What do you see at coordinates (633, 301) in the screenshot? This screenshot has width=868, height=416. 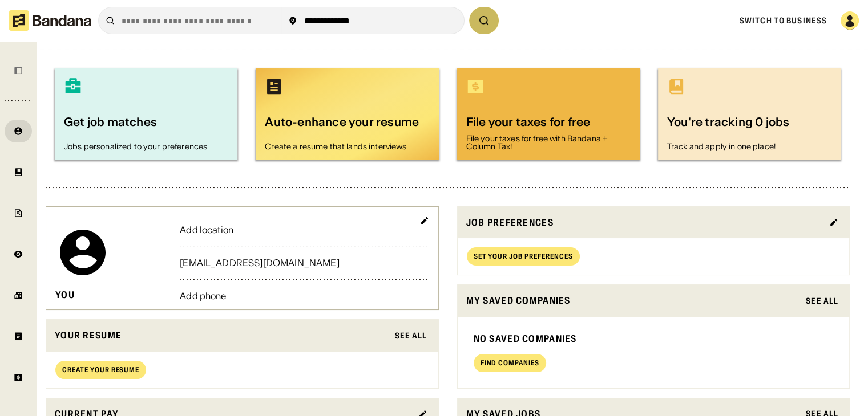 I see `div: My saved companies` at bounding box center [633, 301].